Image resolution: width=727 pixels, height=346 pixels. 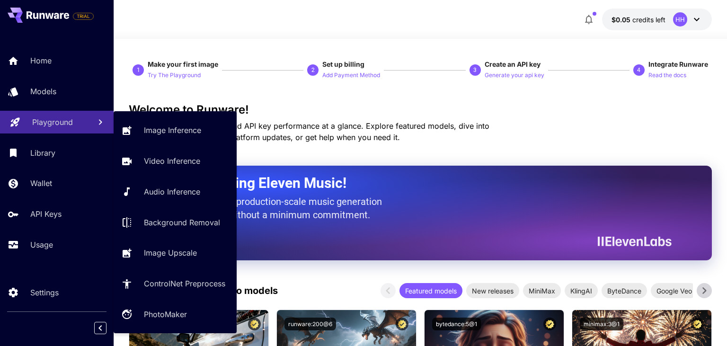 I want to click on p: Home, so click(x=41, y=61).